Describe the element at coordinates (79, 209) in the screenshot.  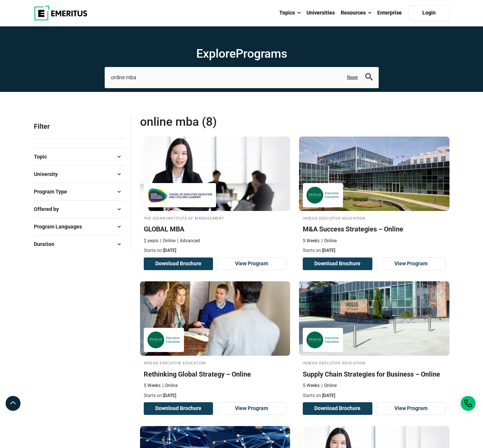
I see `button: Offered by` at that location.